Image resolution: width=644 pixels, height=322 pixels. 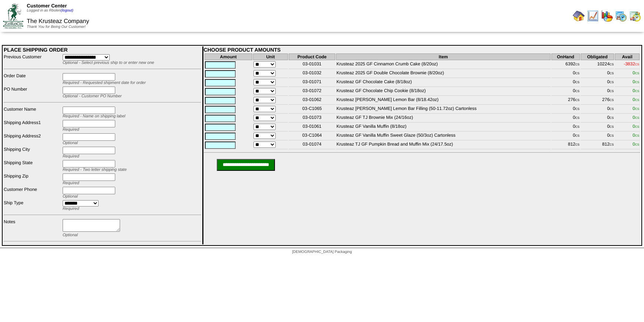 What do you see at coordinates (312, 74) in the screenshot?
I see `td: 03-01032` at bounding box center [312, 74].